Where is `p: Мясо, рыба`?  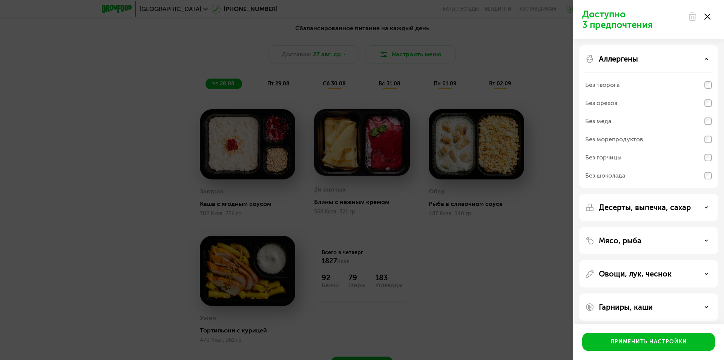 p: Мясо, рыба is located at coordinates (620, 240).